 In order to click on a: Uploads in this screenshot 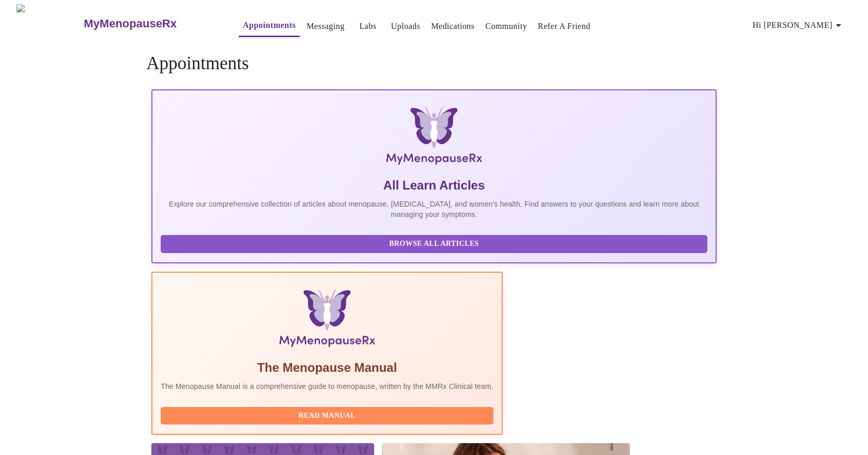, I will do `click(406, 26)`.